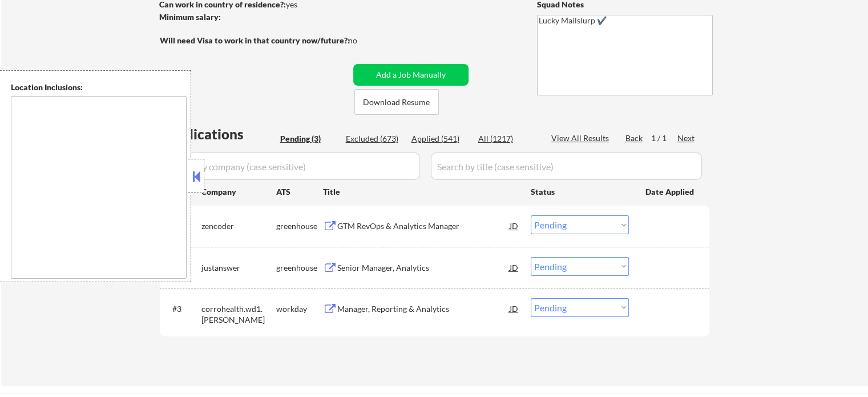  What do you see at coordinates (423, 226) in the screenshot?
I see `div: GTM RevOps & Analytics Manager` at bounding box center [423, 226].